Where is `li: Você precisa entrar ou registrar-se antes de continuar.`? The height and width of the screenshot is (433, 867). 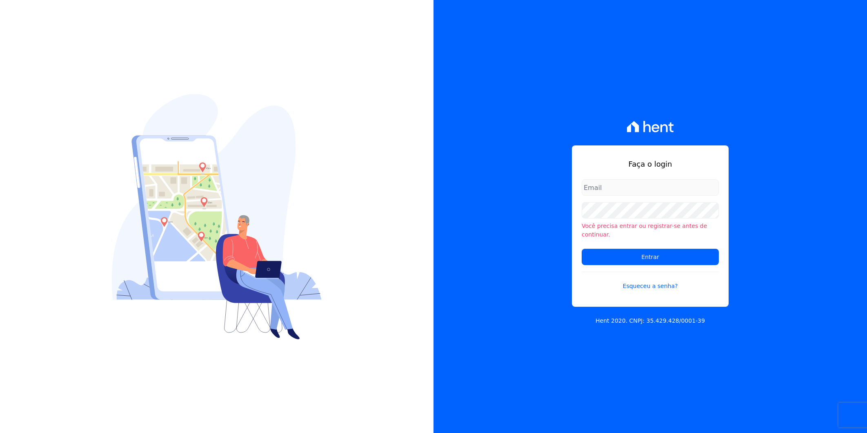
li: Você precisa entrar ou registrar-se antes de continuar. is located at coordinates (650, 230).